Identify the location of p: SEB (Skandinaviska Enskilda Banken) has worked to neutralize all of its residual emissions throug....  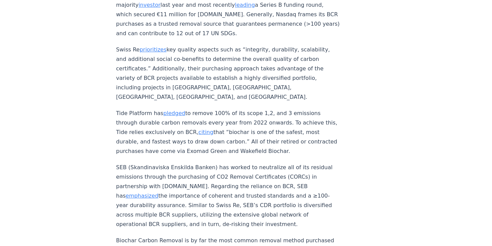
(228, 196).